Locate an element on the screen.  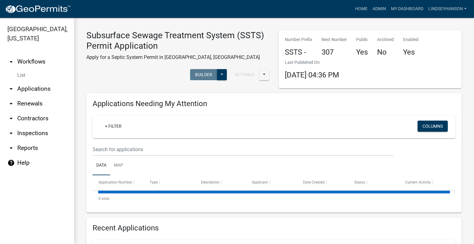
span: Date Created is located at coordinates (314, 182).